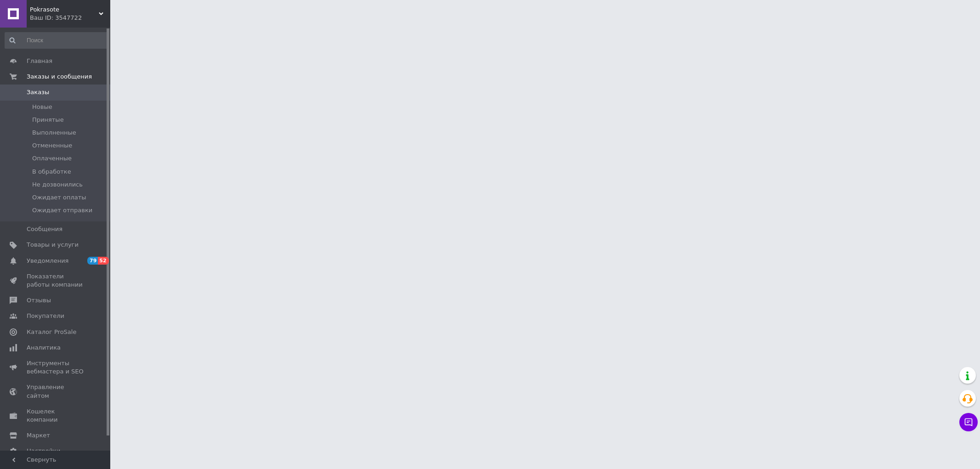 This screenshot has width=980, height=469. I want to click on span: Главная, so click(40, 61).